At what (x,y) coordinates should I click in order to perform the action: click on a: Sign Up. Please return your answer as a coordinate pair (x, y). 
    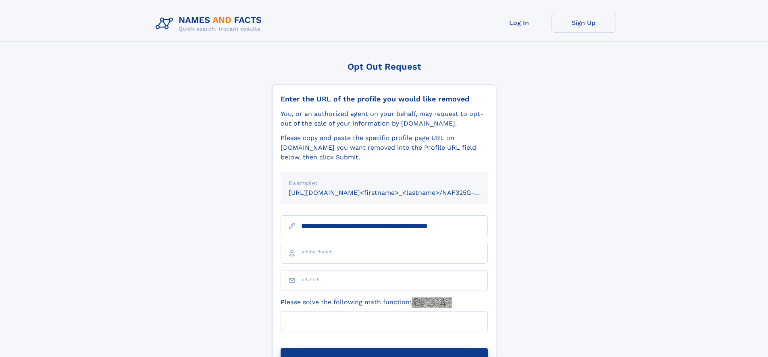
    Looking at the image, I should click on (583, 23).